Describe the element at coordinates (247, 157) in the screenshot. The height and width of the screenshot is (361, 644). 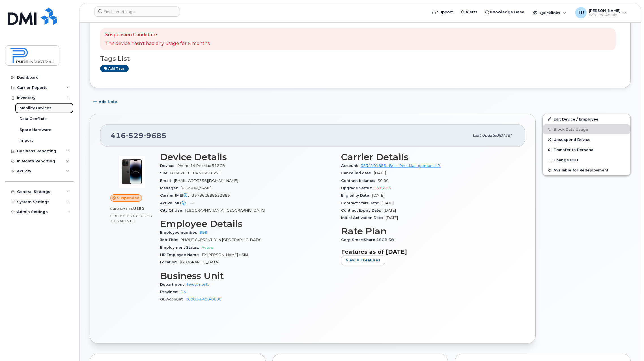
I see `h3: Device Details` at that location.